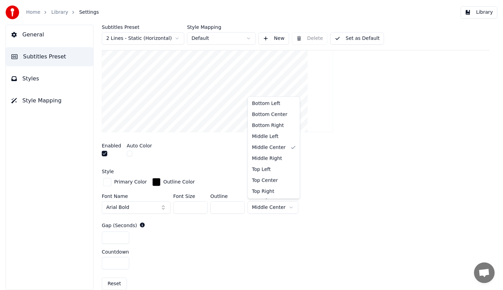  I want to click on span: Bottom Center, so click(269, 115).